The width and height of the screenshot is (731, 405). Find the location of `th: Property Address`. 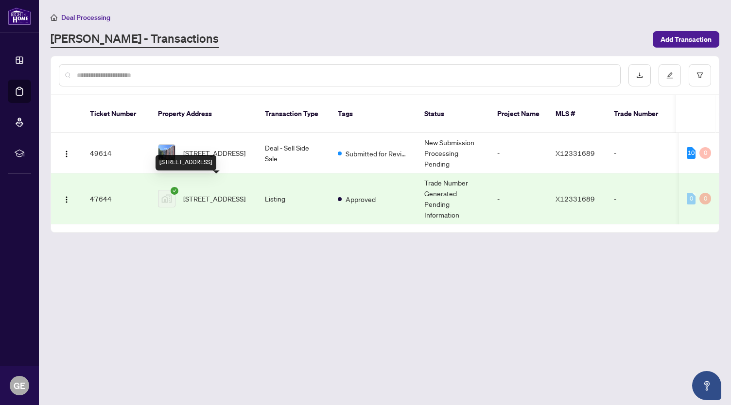

th: Property Address is located at coordinates (204, 114).